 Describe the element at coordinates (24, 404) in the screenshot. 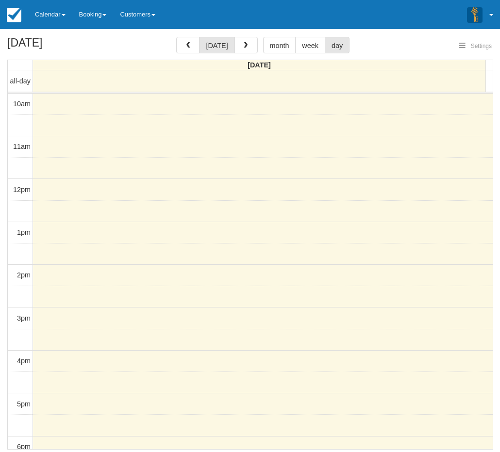

I see `span: 5pm` at that location.